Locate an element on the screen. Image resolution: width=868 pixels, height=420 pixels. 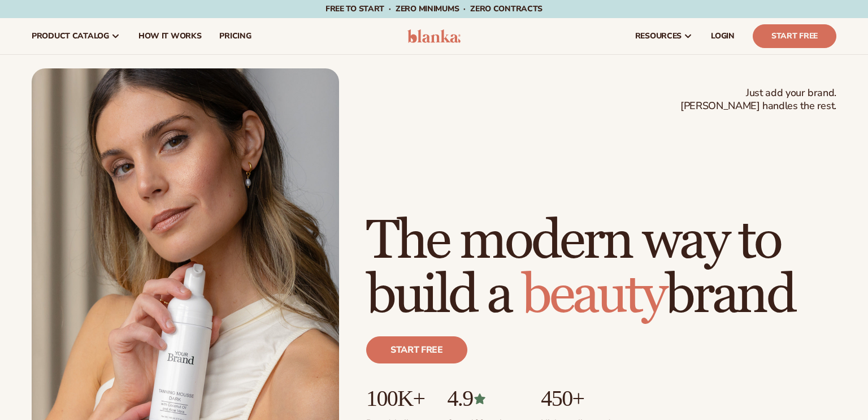
span: Free to start · ZERO minimums · ZERO contracts is located at coordinates (434, 8).